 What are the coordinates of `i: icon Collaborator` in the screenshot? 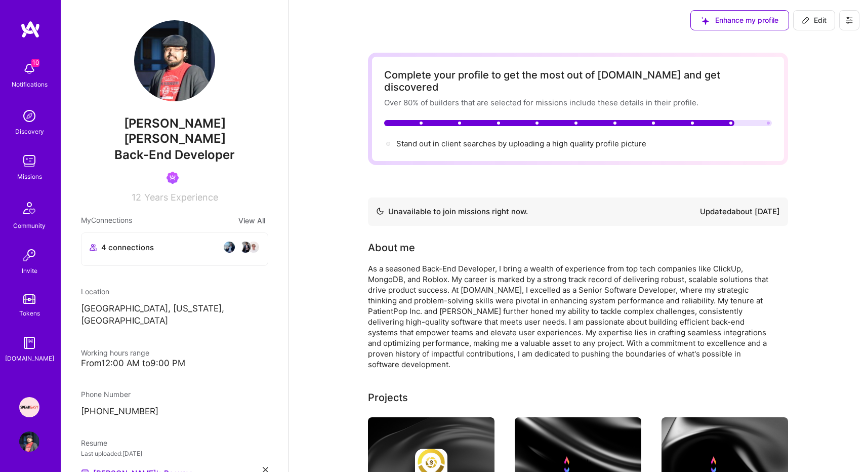 It's located at (93, 247).